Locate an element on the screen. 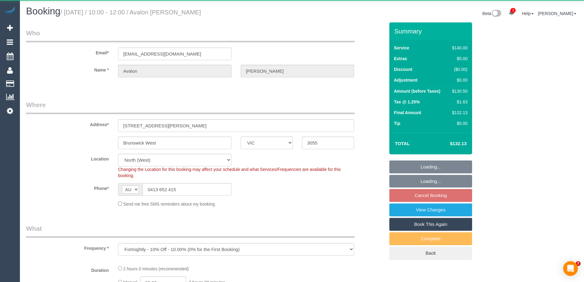 This screenshot has width=584, height=282. label: Tip is located at coordinates (397, 123).